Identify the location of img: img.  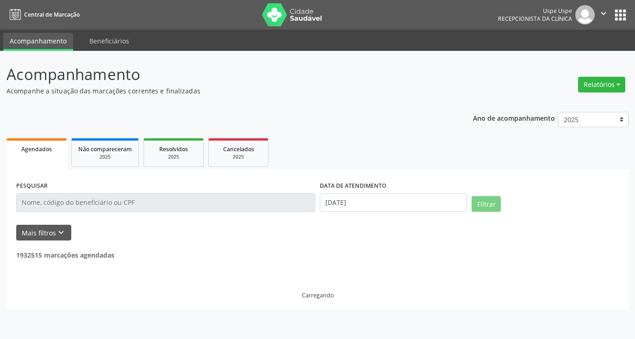
(585, 15).